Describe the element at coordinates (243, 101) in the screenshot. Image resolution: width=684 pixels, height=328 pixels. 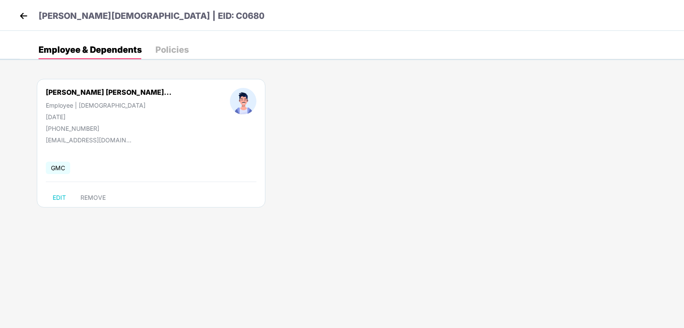
I see `img: profileImage` at that location.